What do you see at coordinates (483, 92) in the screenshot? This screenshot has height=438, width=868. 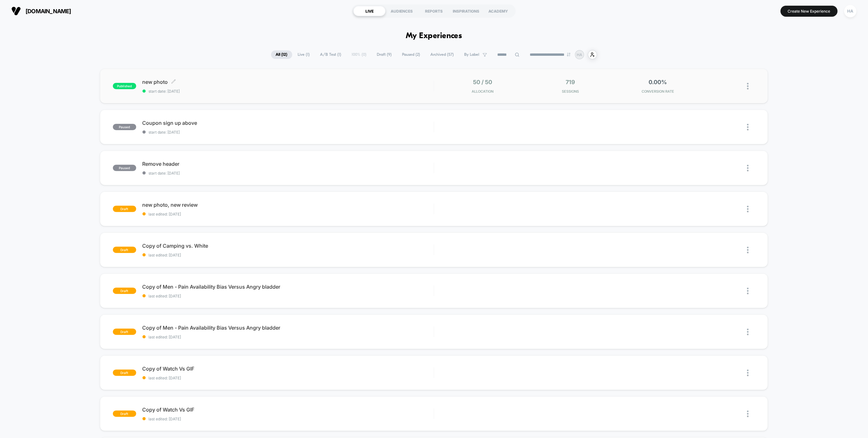 I see `span: Allocation` at bounding box center [483, 92].